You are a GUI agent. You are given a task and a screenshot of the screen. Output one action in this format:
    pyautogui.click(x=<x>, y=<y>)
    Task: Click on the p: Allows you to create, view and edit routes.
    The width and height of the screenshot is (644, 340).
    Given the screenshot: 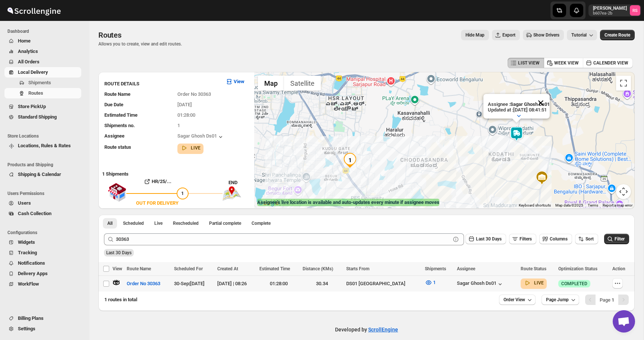 What is the action you would take?
    pyautogui.click(x=140, y=44)
    